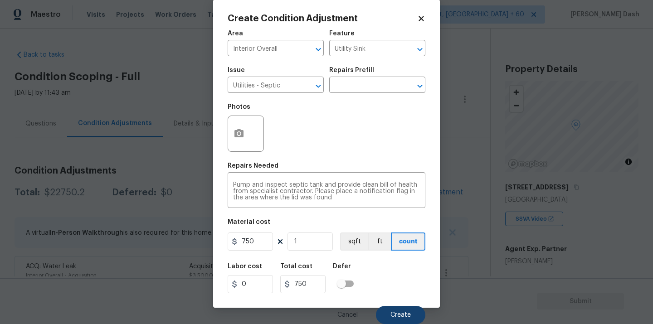  What do you see at coordinates (249, 222) in the screenshot?
I see `h5: Material cost` at bounding box center [249, 222].